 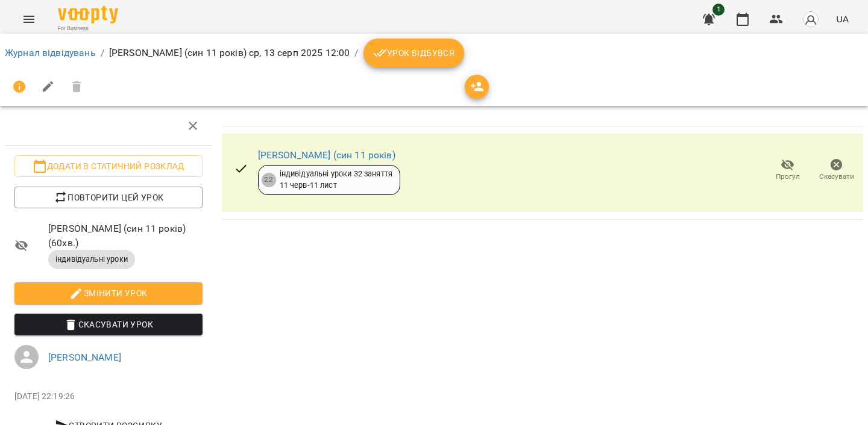 What do you see at coordinates (336, 179) in the screenshot?
I see `div: індивідуальні уроки 32 заняття 11 черв - 11 лист` at bounding box center [336, 179].